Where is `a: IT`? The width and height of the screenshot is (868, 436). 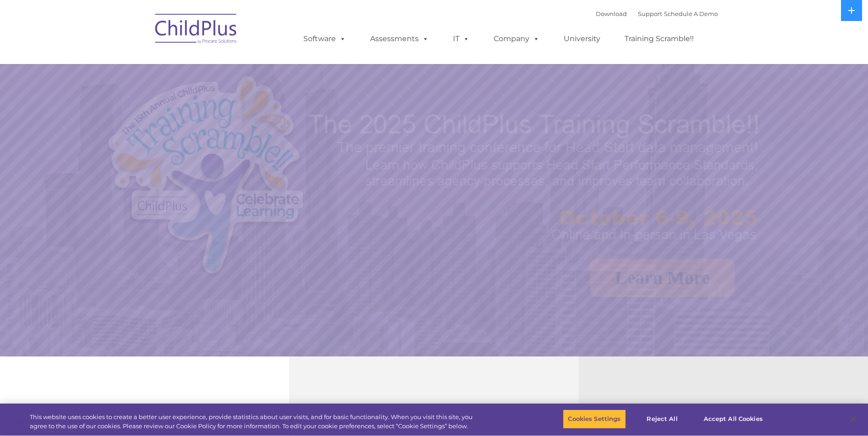 a: IT is located at coordinates (461, 39).